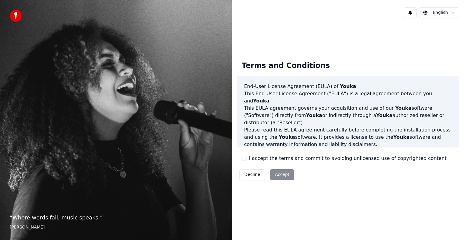 Image resolution: width=464 pixels, height=240 pixels. I want to click on label: I accept the terms and commit to avoiding unlicensed use of copyrighted content, so click(348, 158).